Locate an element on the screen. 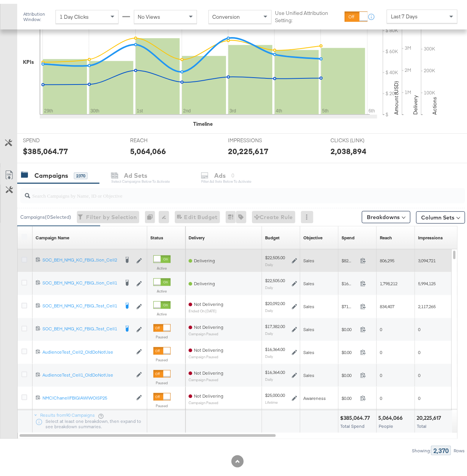  span: $160,163.69 is located at coordinates (349, 280).